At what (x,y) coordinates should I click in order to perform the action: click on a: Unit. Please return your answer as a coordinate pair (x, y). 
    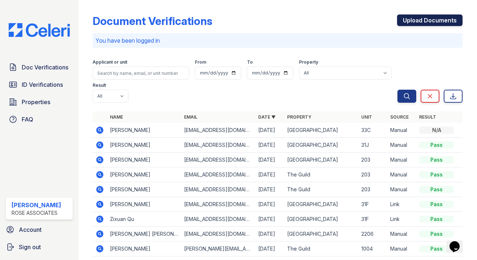
    Looking at the image, I should click on (367, 117).